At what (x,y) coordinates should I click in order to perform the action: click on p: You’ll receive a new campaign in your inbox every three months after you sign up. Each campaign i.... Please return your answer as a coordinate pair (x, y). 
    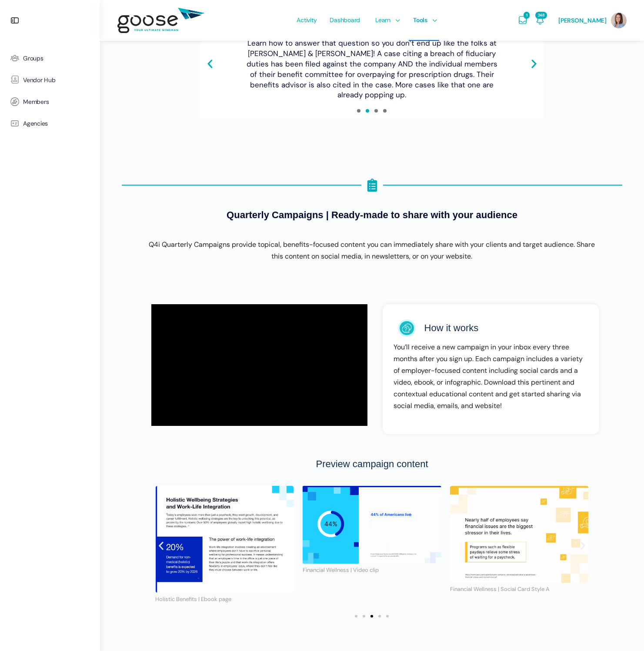
    Looking at the image, I should click on (491, 377).